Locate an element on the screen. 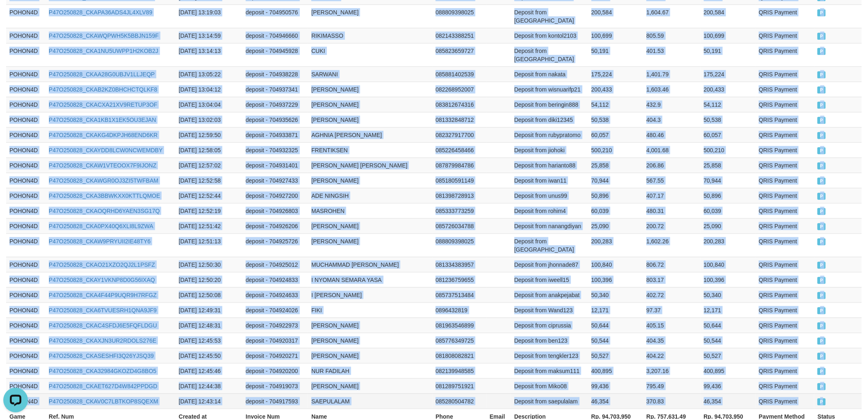 Image resolution: width=868 pixels, height=419 pixels. td: deposit - 704919073 is located at coordinates (275, 386).